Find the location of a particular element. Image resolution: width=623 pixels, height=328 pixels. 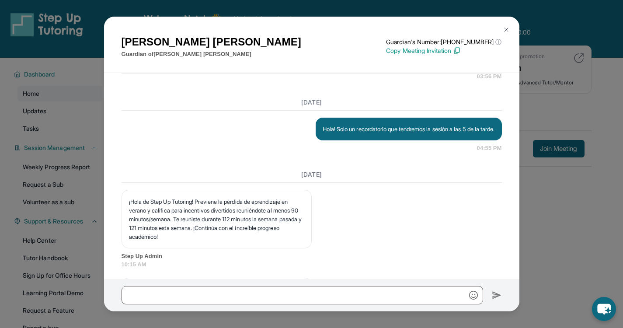

img: Send icon is located at coordinates (497, 295).